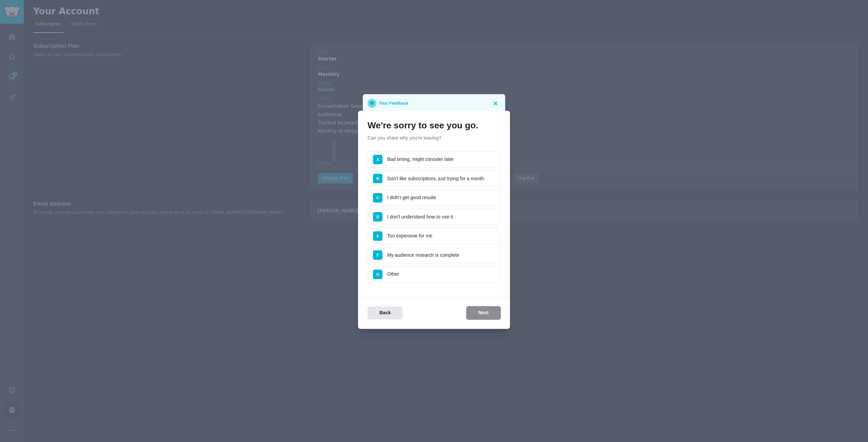 Image resolution: width=868 pixels, height=442 pixels. I want to click on span: E, so click(377, 236).